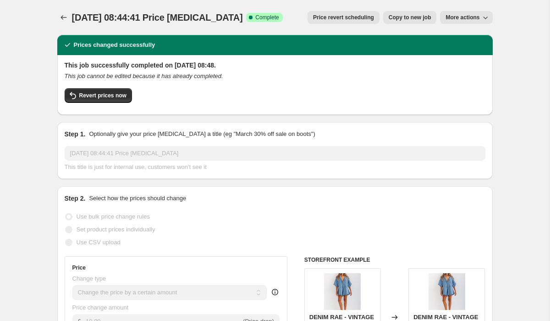  Describe the element at coordinates (144, 76) in the screenshot. I see `i: This job cannot be edited because it has already completed.` at that location.